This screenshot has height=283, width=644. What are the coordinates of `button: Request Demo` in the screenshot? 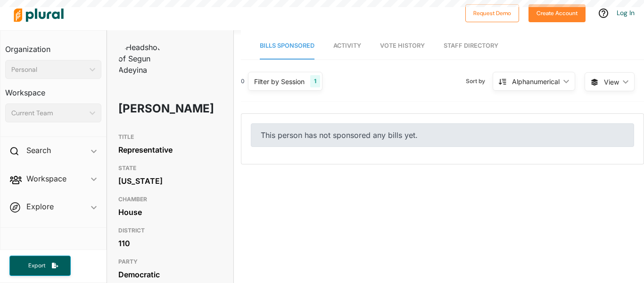 It's located at (492, 13).